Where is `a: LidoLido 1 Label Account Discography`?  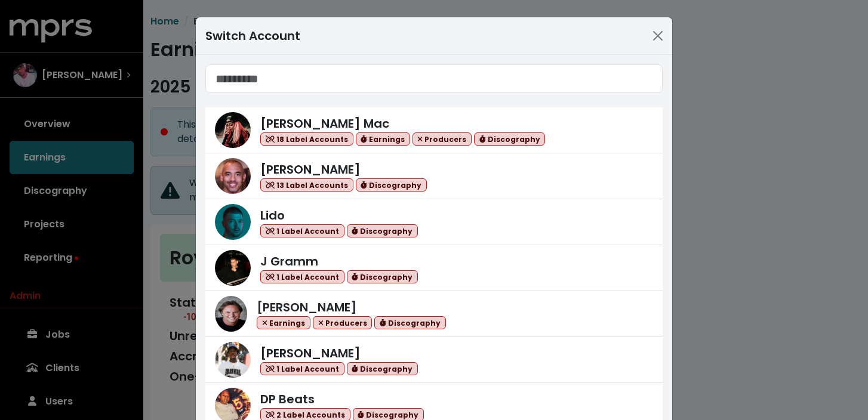 a: LidoLido 1 Label Account Discography is located at coordinates (434, 222).